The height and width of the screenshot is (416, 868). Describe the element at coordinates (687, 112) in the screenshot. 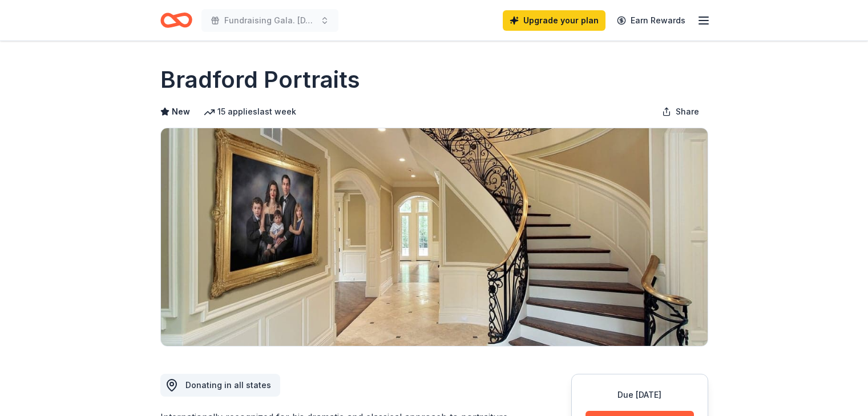

I see `span: Share` at that location.